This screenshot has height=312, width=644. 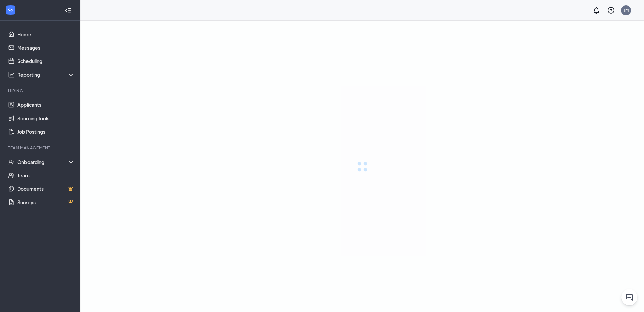 What do you see at coordinates (46, 132) in the screenshot?
I see `a: Job Postings` at bounding box center [46, 132].